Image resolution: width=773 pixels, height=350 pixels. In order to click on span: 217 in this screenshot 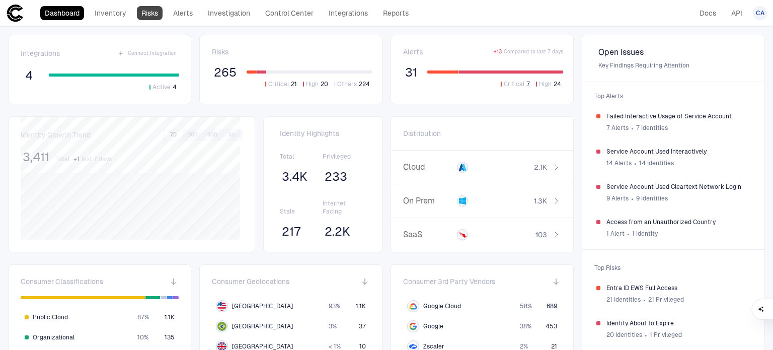, I will do `click(291, 231)`.